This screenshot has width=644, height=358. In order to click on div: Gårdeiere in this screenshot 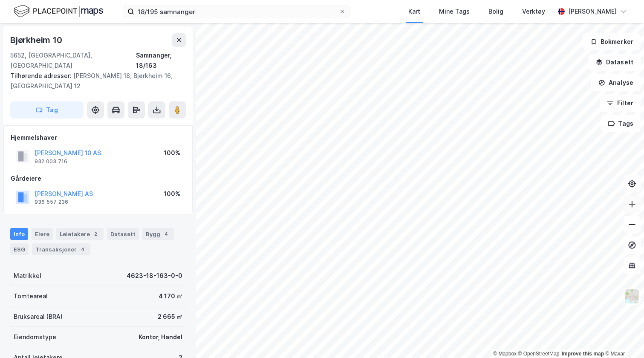, I will do `click(98, 179)`.